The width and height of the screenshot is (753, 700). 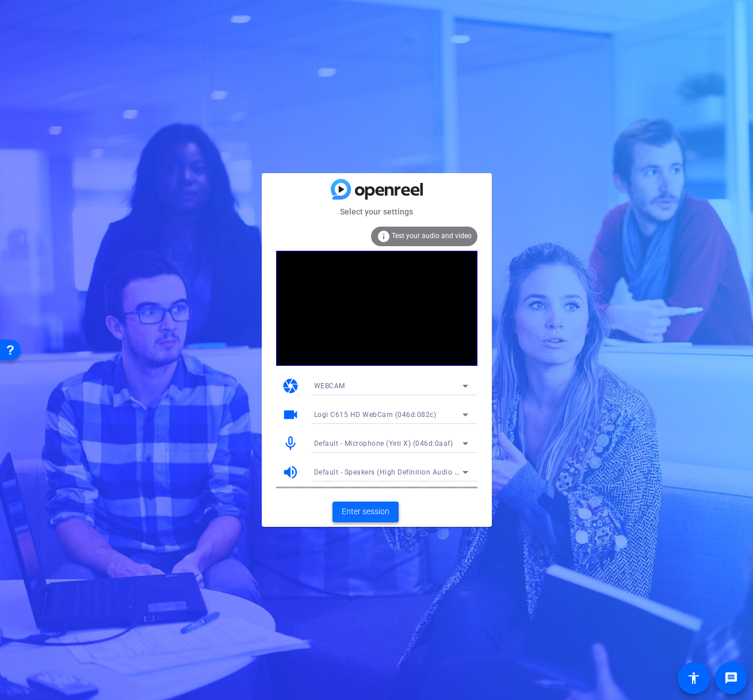 What do you see at coordinates (431, 236) in the screenshot?
I see `span: Test your audio and video` at bounding box center [431, 236].